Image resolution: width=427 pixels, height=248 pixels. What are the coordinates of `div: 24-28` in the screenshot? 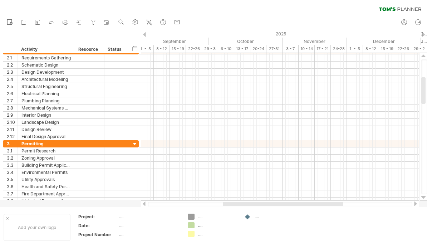 It's located at (339, 49).